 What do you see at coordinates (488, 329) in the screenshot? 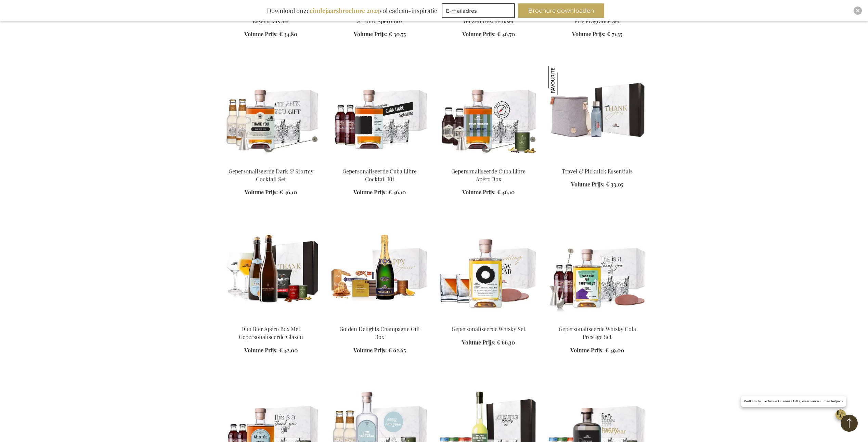
I see `a: Gepersonaliseerde Whisky Set` at bounding box center [488, 329].